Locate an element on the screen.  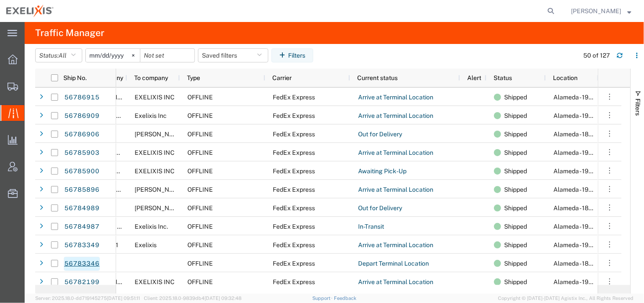
a: 56782199 is located at coordinates (82, 282).